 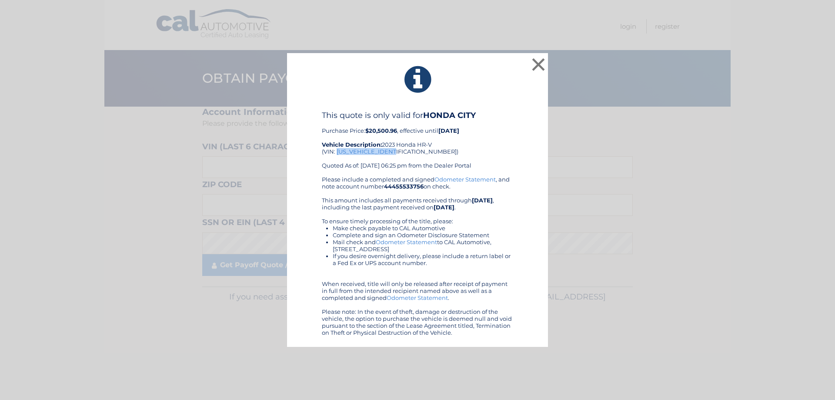 I want to click on strong: Vehicle Description:, so click(x=352, y=144).